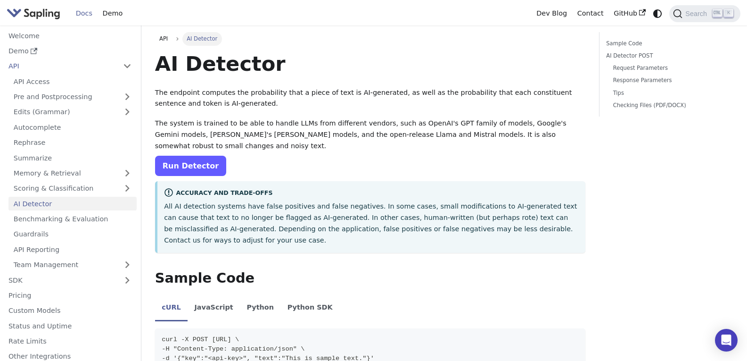 This screenshot has width=747, height=361. What do you see at coordinates (73, 249) in the screenshot?
I see `a: API Reporting` at bounding box center [73, 249].